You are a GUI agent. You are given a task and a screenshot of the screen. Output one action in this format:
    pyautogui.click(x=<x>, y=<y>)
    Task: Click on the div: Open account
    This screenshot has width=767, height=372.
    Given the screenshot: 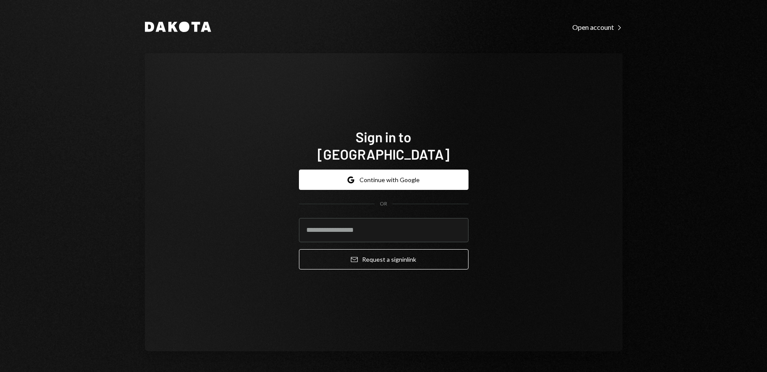 What is the action you would take?
    pyautogui.click(x=598, y=27)
    